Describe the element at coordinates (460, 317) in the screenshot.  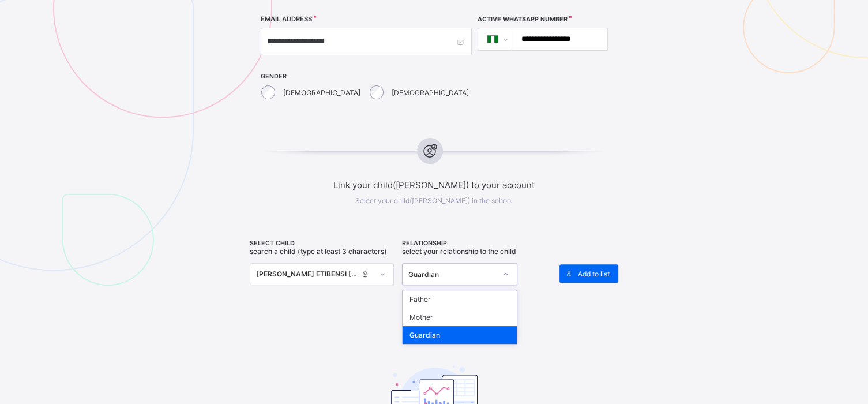
I see `div: Mother` at that location.